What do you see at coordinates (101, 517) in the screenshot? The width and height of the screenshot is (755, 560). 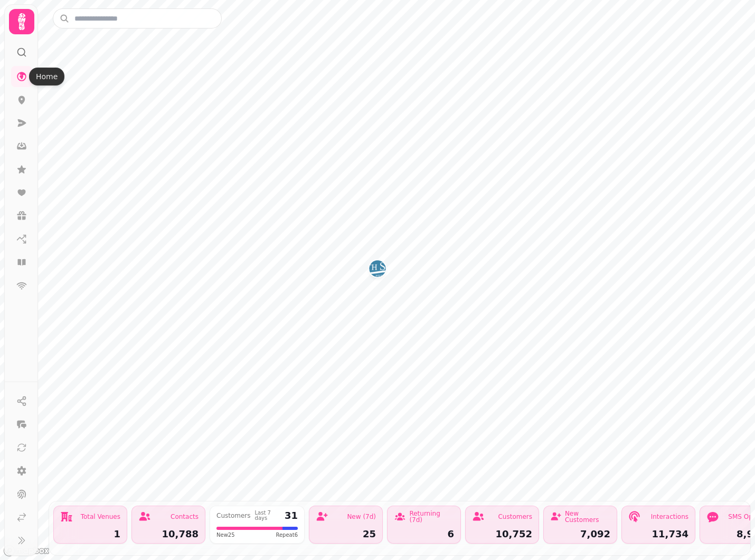 I see `div: Total Venues` at bounding box center [101, 517].